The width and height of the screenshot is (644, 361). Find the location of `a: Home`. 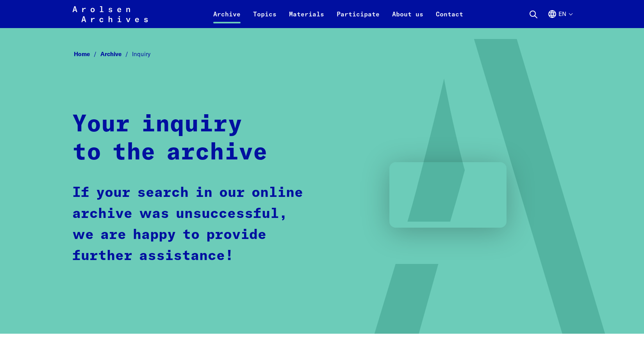

a: Home is located at coordinates (87, 54).